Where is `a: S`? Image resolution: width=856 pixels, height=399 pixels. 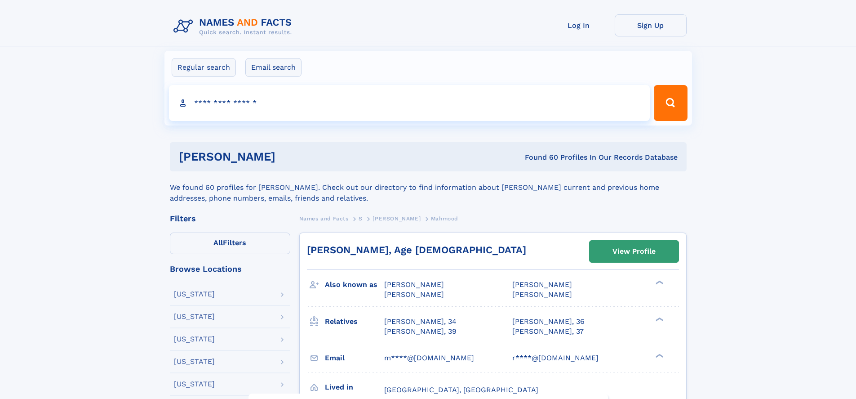 a: S is located at coordinates (360, 218).